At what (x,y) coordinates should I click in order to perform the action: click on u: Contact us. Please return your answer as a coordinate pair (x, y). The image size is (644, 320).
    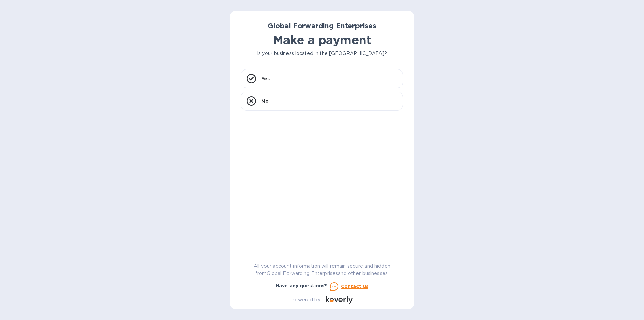
    Looking at the image, I should click on (355, 287).